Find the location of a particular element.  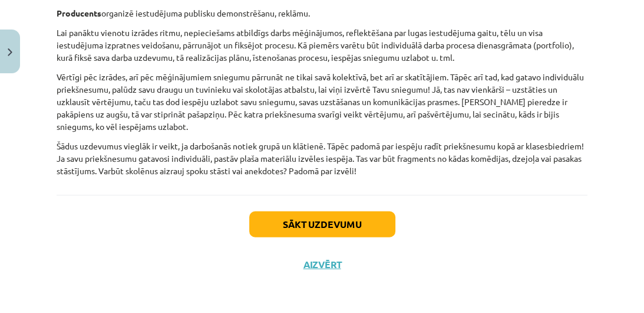

button: Sākt uzdevumu is located at coordinates (322, 224).